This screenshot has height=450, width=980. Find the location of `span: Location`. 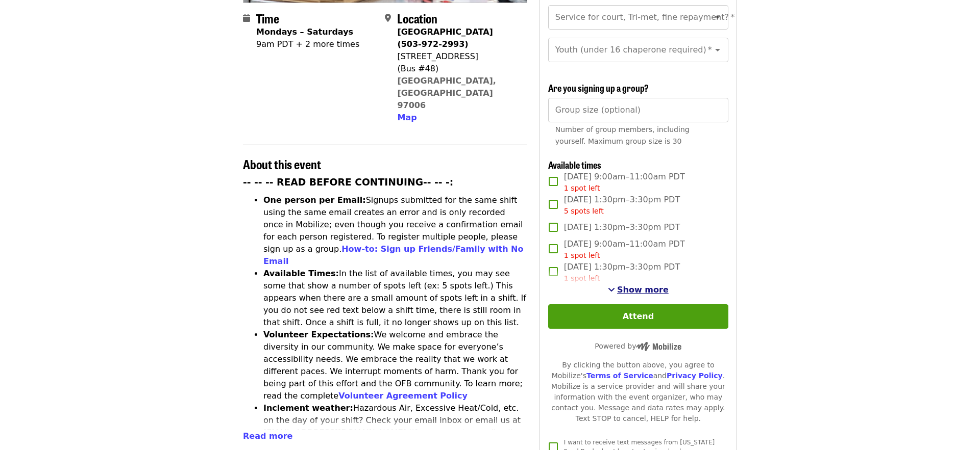

span: Location is located at coordinates (417, 18).